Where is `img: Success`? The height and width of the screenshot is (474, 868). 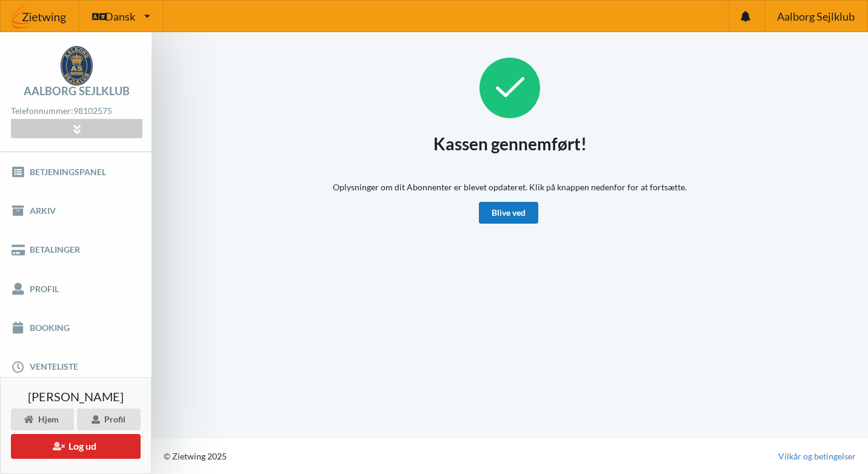 img: Success is located at coordinates (509, 88).